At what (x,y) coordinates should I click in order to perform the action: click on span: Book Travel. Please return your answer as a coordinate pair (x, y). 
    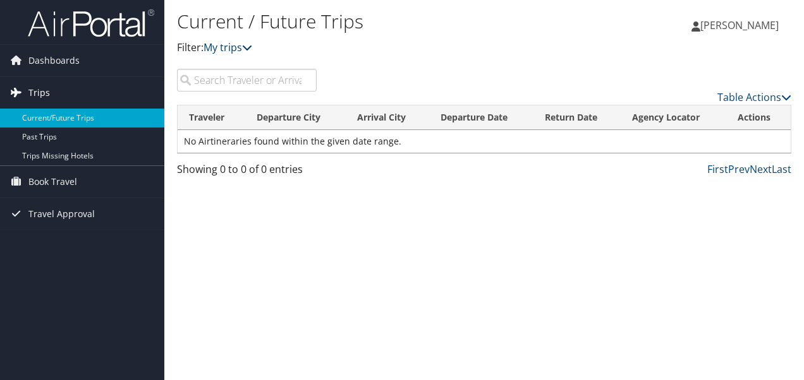
    Looking at the image, I should click on (52, 182).